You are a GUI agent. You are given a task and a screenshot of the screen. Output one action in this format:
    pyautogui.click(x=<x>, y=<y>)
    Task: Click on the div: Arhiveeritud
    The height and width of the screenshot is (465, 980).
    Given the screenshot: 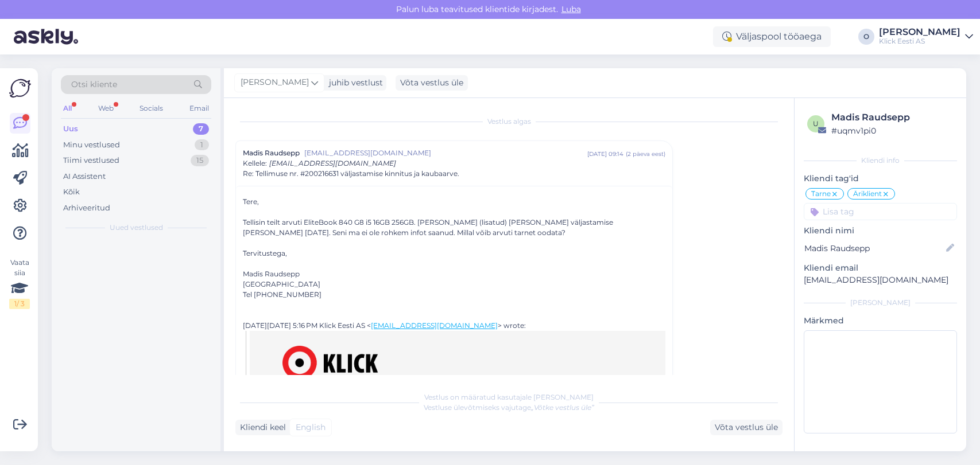 What is the action you would take?
    pyautogui.click(x=87, y=208)
    